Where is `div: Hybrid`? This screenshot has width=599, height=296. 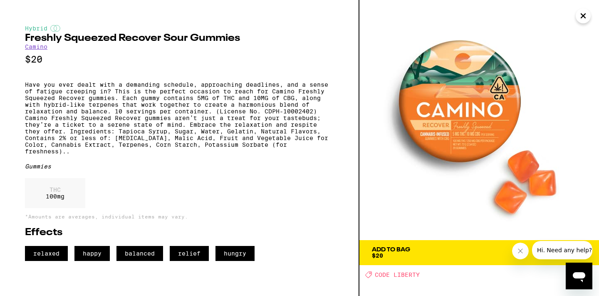 div: Hybrid is located at coordinates (179, 28).